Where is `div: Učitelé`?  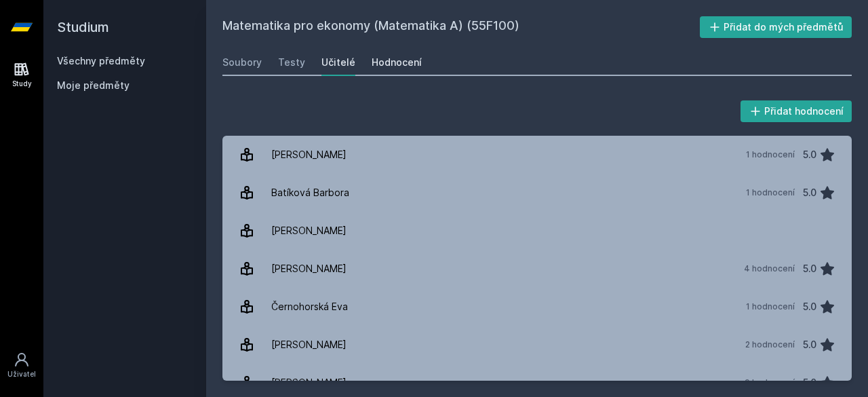
div: Učitelé is located at coordinates (339, 63).